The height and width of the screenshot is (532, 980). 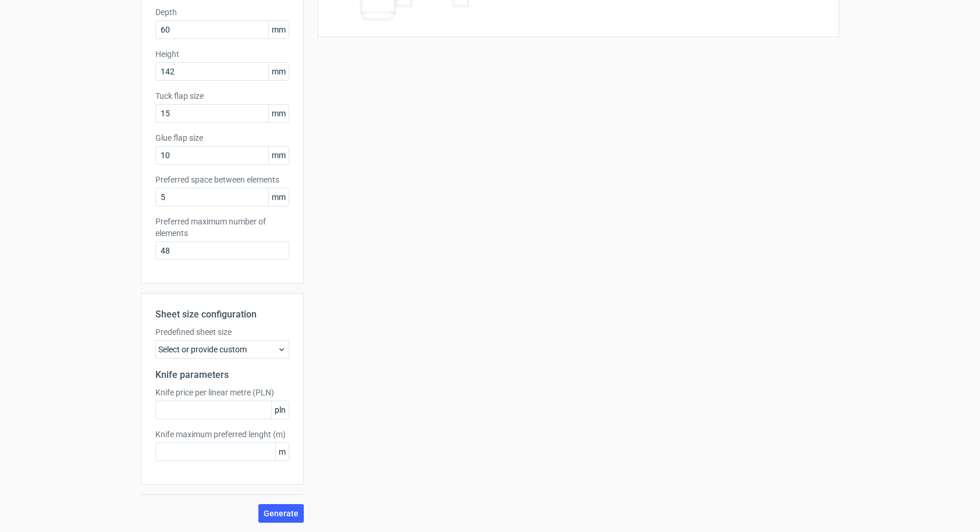 I want to click on label: Height, so click(x=222, y=55).